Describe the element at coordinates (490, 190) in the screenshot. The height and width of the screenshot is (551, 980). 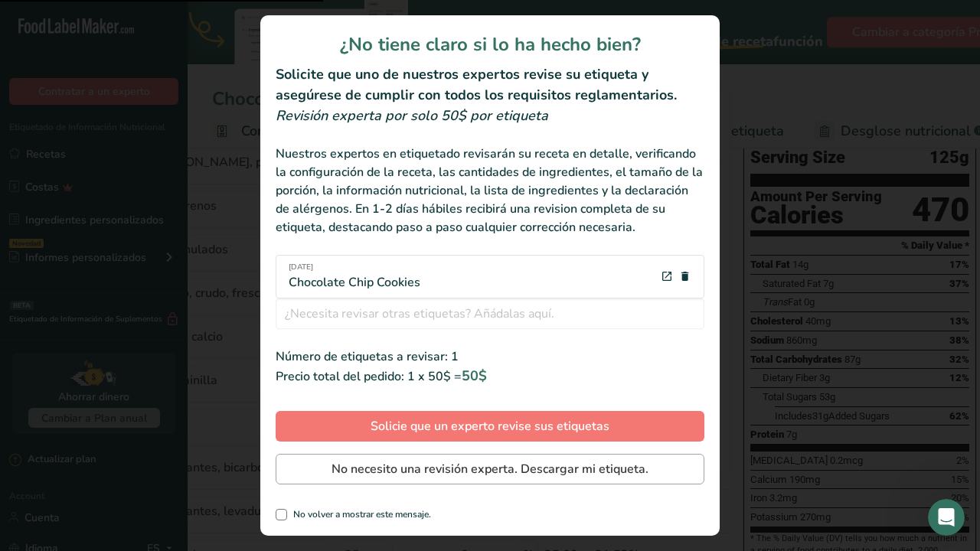
I see `div: Nuestros expertos en etiquetado revisarán su receta en detalle, verificando la configuración de l...` at that location.